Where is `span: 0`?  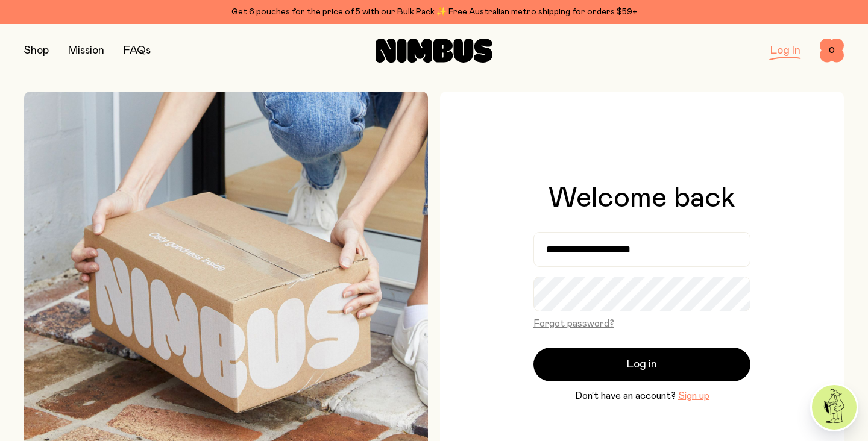
span: 0 is located at coordinates (832, 51).